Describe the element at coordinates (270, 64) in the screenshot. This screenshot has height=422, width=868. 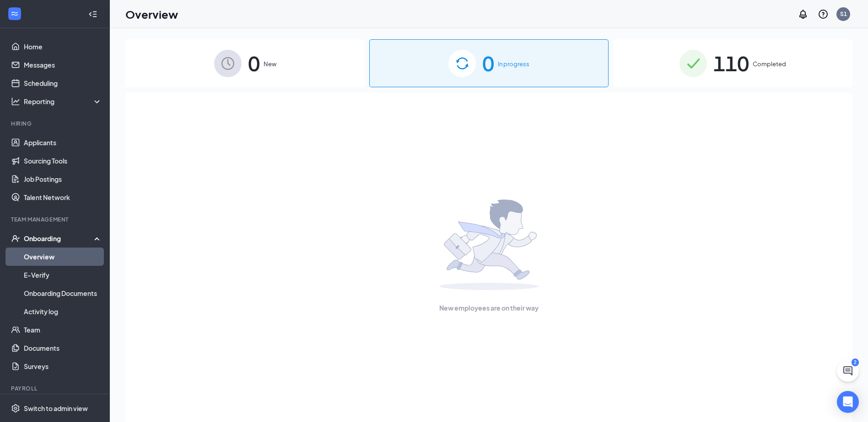
I see `span: New` at that location.